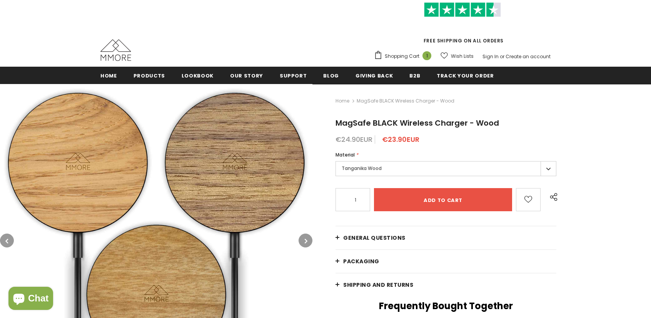 The width and height of the screenshot is (651, 318). Describe the element at coordinates (375, 238) in the screenshot. I see `span: General Questions` at that location.